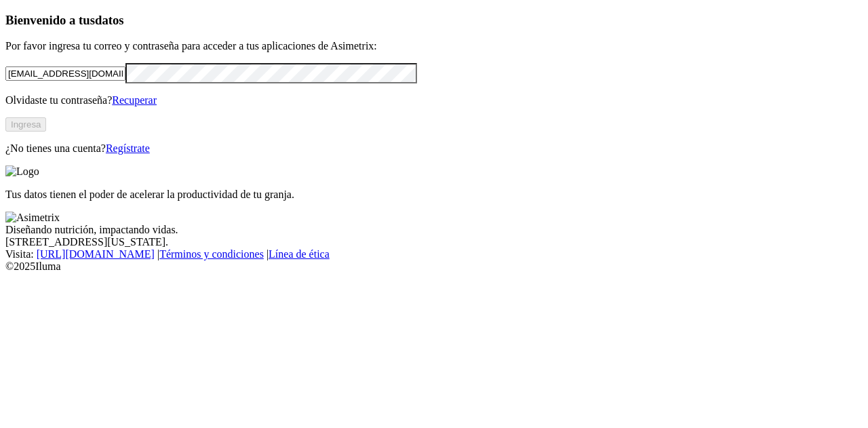  What do you see at coordinates (434, 195) in the screenshot?
I see `p: Tus datos tienen el poder de acelerar la productividad de tu granja.` at bounding box center [434, 195].